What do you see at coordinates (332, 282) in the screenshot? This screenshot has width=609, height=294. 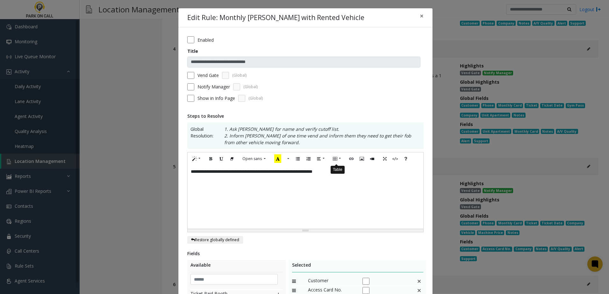 I see `span: Customer` at bounding box center [332, 282].